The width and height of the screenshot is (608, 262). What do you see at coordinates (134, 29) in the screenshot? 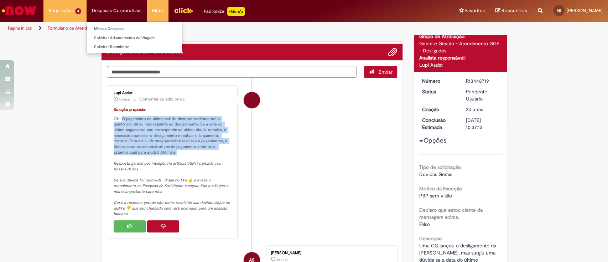
I see `a: Minhas Despesas` at bounding box center [134, 29].